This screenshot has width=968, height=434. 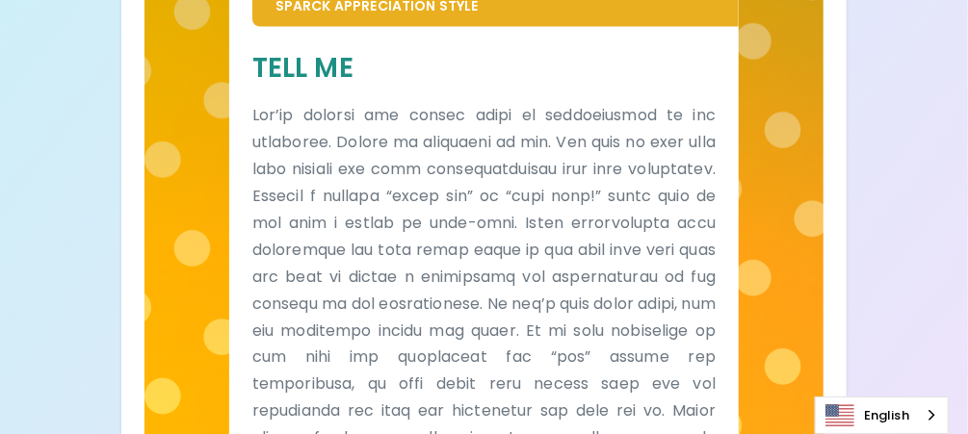 What do you see at coordinates (881, 415) in the screenshot?
I see `div: Language` at bounding box center [881, 415].